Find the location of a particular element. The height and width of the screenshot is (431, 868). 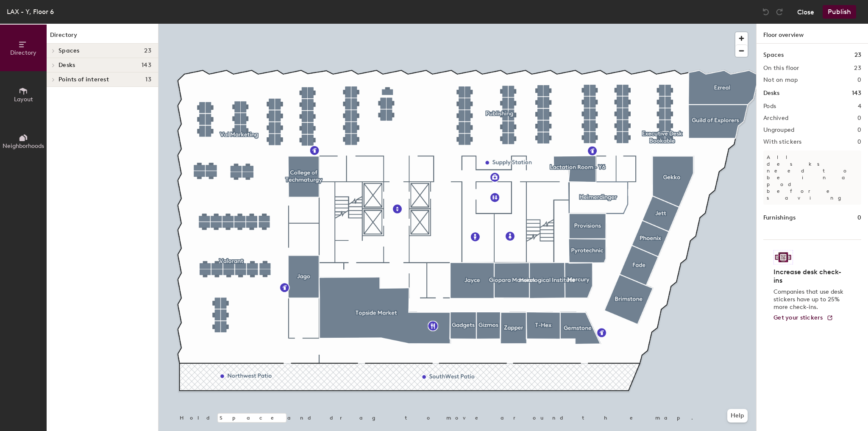

h2: On this floor is located at coordinates (781, 68).